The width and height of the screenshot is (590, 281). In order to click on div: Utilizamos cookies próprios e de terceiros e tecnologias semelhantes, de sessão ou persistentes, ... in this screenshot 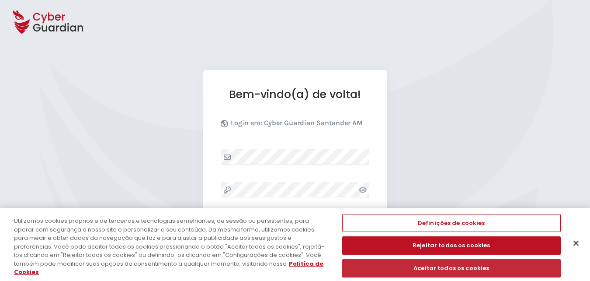, I will do `click(169, 246)`.